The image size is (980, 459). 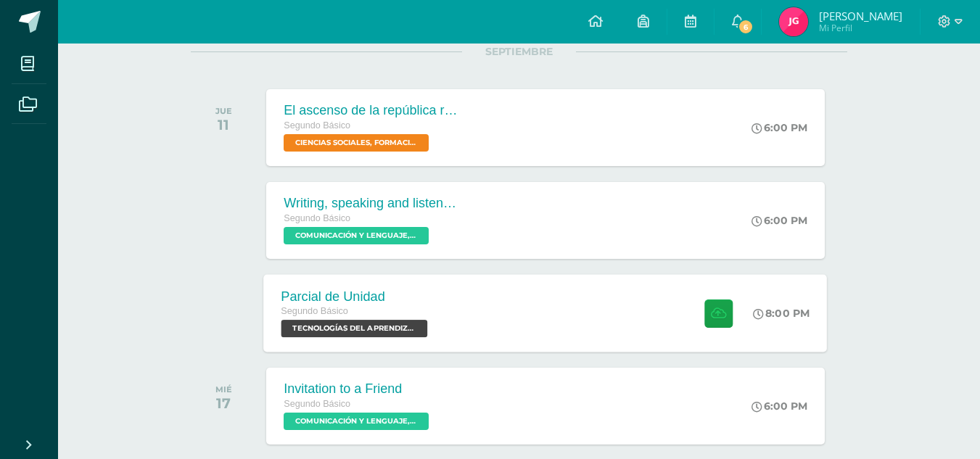 I want to click on span: CIENCIAS SOCIALES, FORMACIÓN CIUDADANA E INTERCULTURALIDAD 'Sección A', so click(x=356, y=143).